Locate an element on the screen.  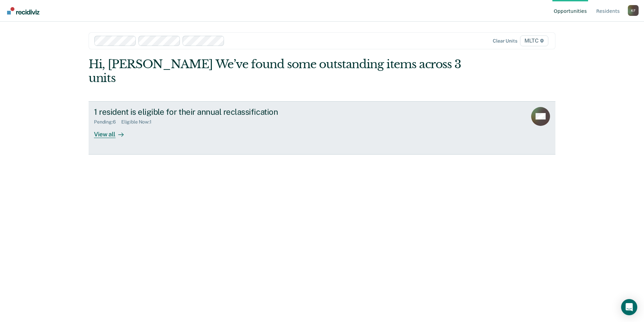
div: Open Intercom Messenger is located at coordinates (630, 307).